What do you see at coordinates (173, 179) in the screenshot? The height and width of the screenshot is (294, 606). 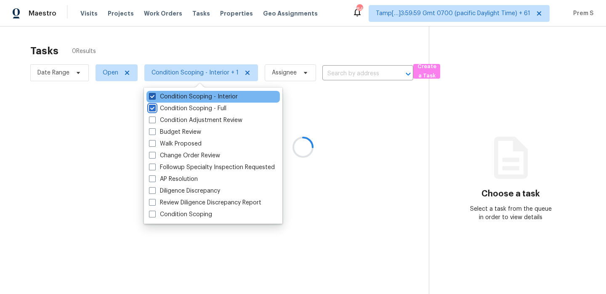 I see `label: AP Resolution` at bounding box center [173, 179].